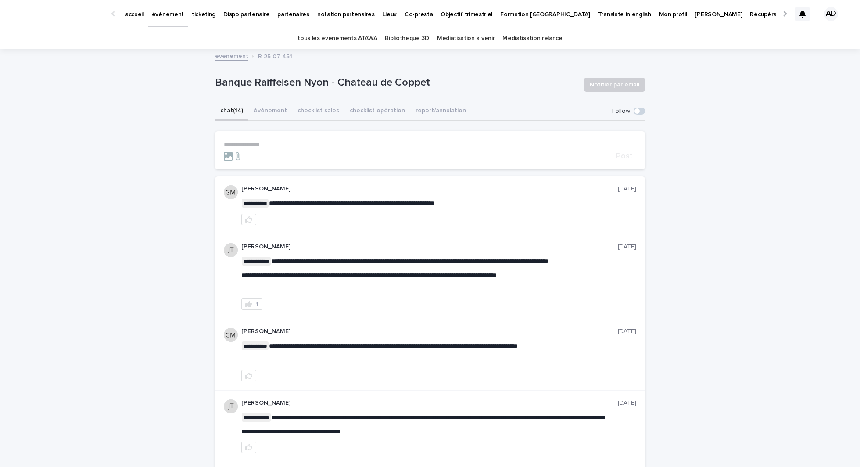 The image size is (860, 467). Describe the element at coordinates (532, 38) in the screenshot. I see `a: Médiatisation relance` at that location.